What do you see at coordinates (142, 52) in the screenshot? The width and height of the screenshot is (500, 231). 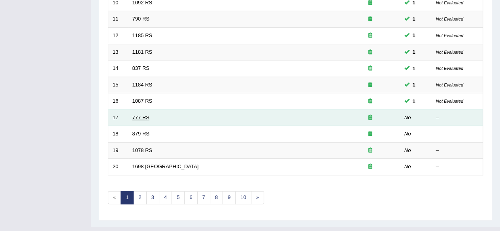 I see `a: 1181 RS` at bounding box center [142, 52].